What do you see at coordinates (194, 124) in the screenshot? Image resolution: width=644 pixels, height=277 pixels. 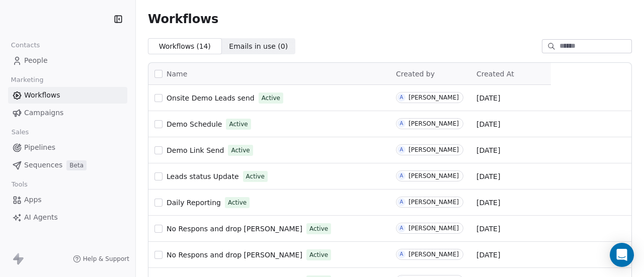 I see `a: Demo Schedule` at bounding box center [194, 124].